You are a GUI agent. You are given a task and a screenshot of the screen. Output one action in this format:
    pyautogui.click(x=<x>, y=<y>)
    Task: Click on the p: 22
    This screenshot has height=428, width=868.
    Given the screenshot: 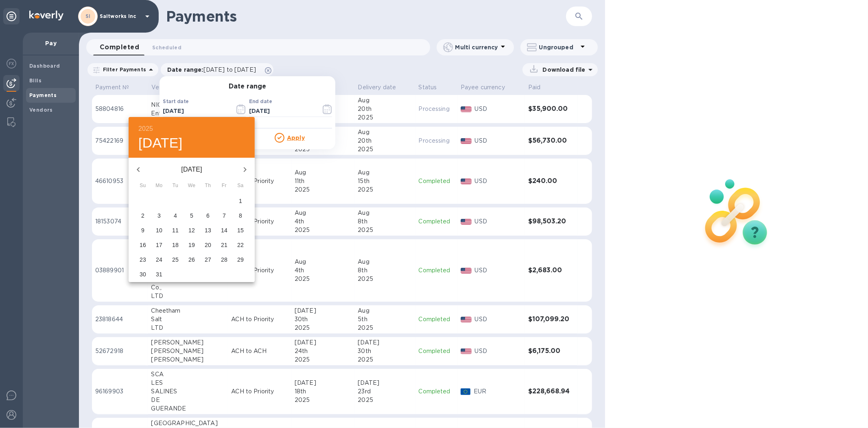 What is the action you would take?
    pyautogui.click(x=241, y=245)
    